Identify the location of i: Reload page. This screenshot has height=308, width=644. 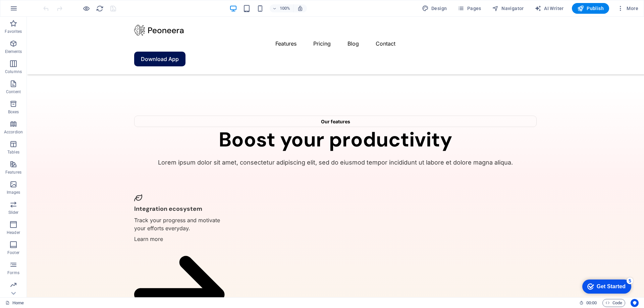
(100, 8).